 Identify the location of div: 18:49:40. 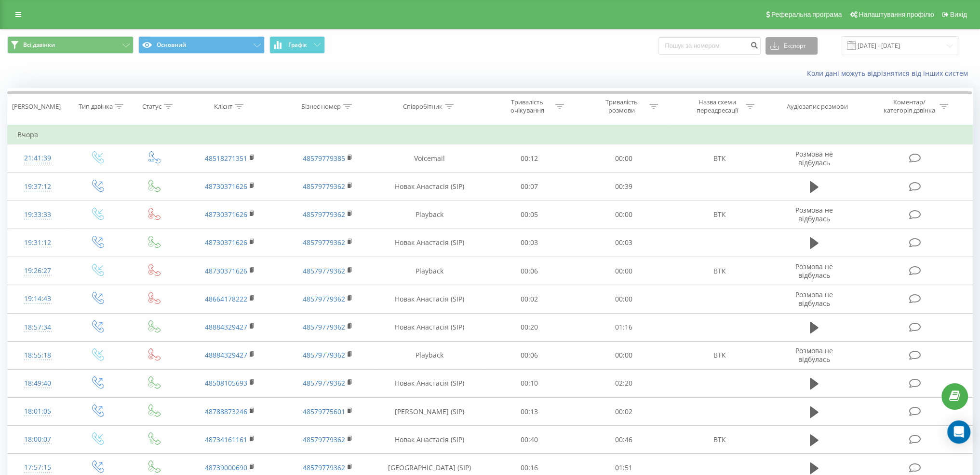
(38, 383).